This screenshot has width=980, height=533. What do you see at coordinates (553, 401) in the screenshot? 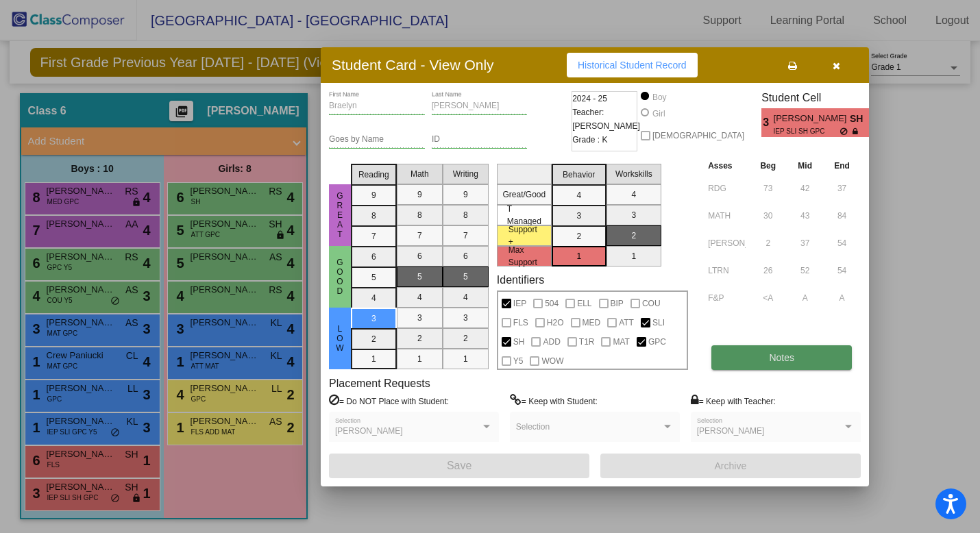
I see `label: = Keep with Student:` at bounding box center [553, 401].